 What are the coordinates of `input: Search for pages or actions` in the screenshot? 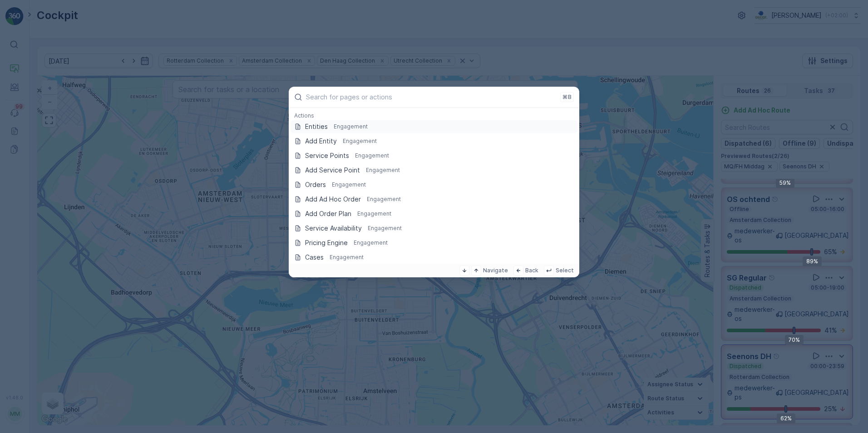 It's located at (431, 97).